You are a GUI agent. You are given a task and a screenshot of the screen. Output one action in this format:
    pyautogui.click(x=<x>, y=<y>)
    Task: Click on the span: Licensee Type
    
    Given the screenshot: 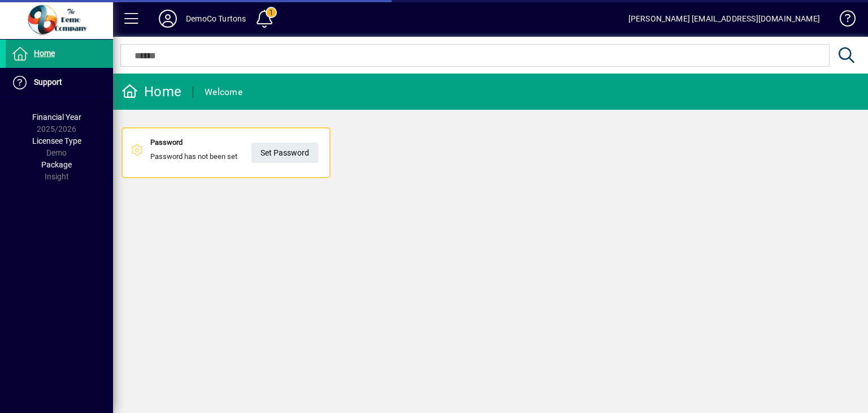 What is the action you would take?
    pyautogui.click(x=56, y=141)
    